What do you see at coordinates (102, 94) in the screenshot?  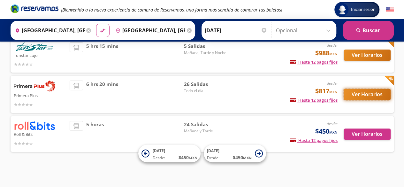 I see `span: 6 hrs 20 mins` at bounding box center [102, 94].